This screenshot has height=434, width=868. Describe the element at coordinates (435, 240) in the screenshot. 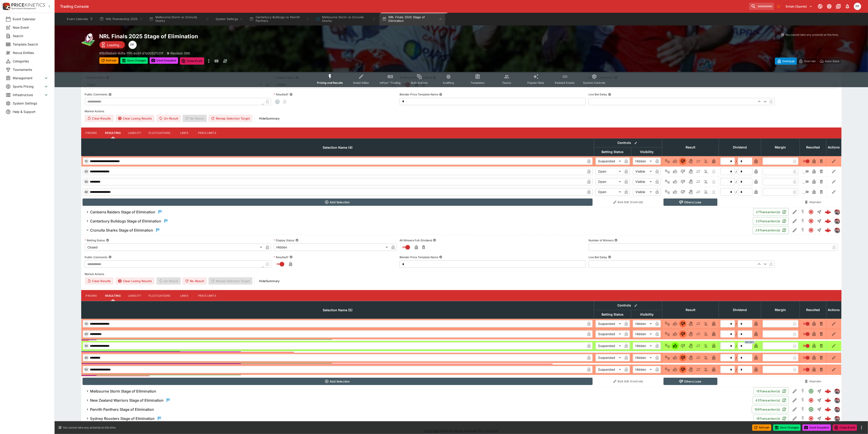

I see `button: All Winners Full-Dividend` at that location.